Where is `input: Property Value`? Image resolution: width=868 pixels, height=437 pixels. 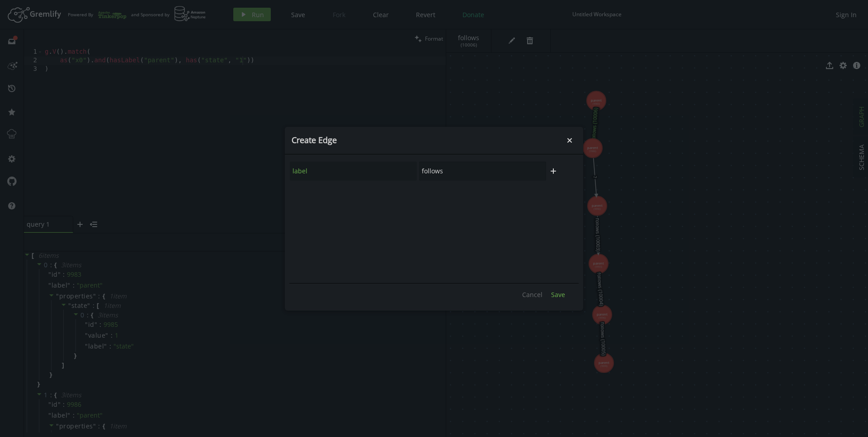
input: Property Value is located at coordinates (482, 171).